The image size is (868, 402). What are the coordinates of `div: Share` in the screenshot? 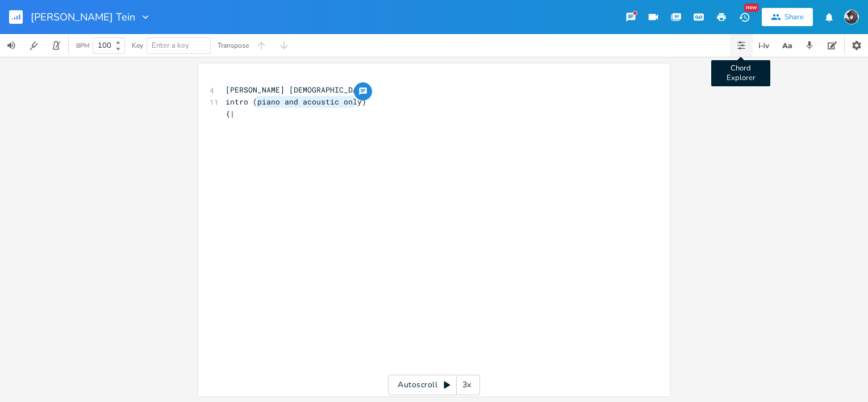 It's located at (794, 17).